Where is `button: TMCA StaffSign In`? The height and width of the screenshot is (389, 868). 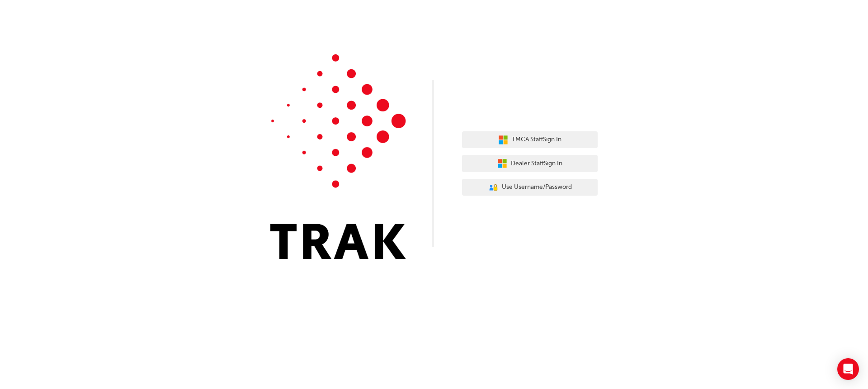
button: TMCA StaffSign In is located at coordinates (530, 140).